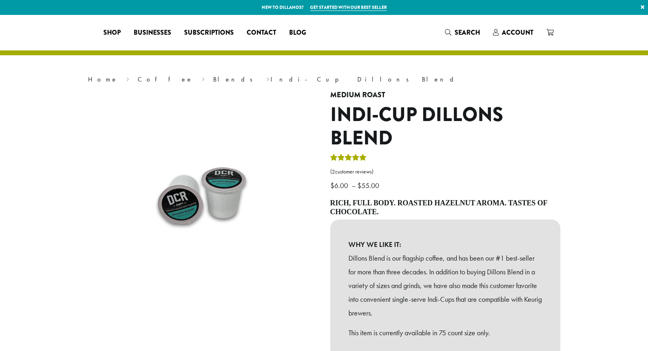 This screenshot has height=351, width=648. What do you see at coordinates (445, 333) in the screenshot?
I see `p: This item is currently available in 75 count size only.` at bounding box center [445, 333].